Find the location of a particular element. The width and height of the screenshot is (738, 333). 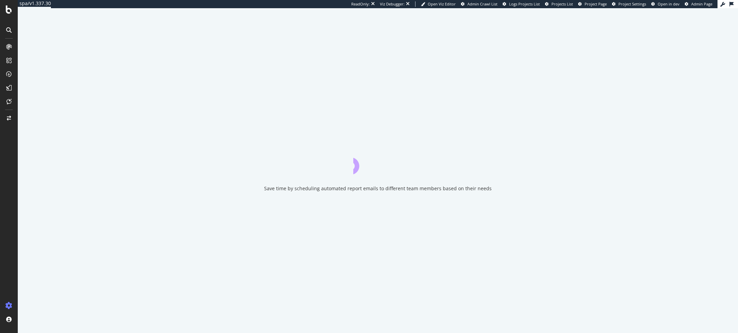

span: Open in dev is located at coordinates (669, 4).